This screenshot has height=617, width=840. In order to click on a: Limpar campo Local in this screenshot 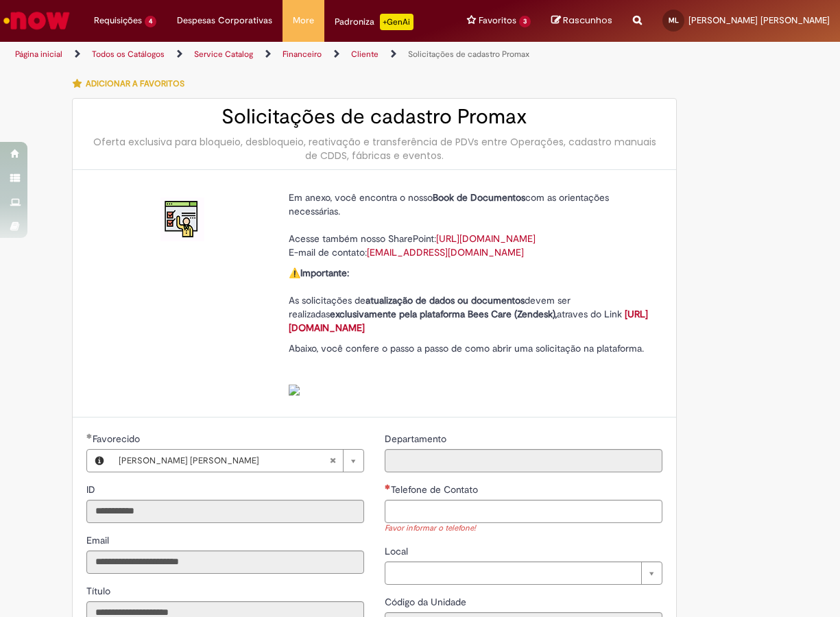, I will do `click(523, 573)`.